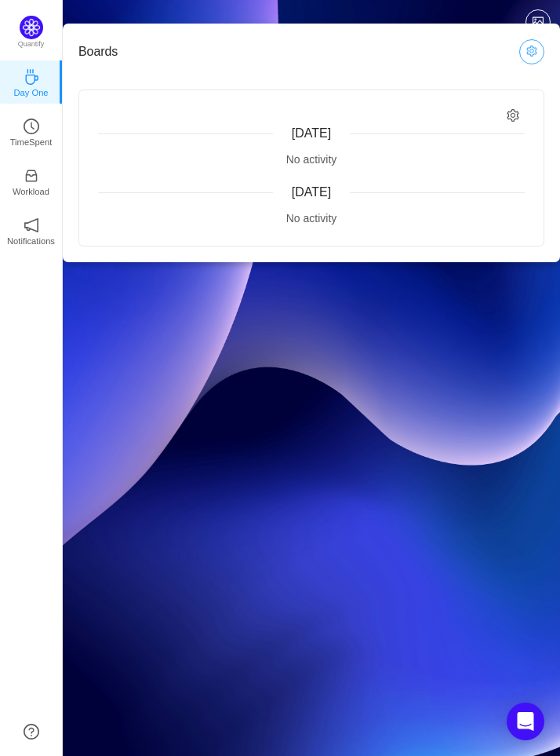 Image resolution: width=560 pixels, height=756 pixels. I want to click on i: icon: inbox, so click(31, 176).